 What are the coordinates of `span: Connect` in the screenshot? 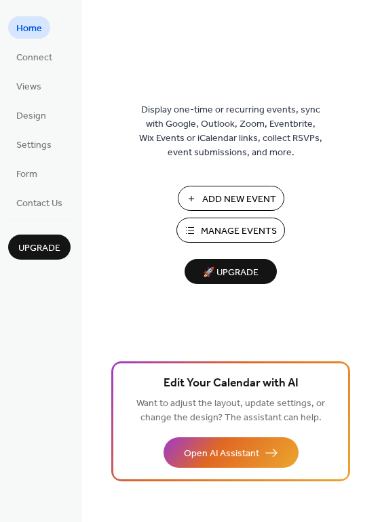 It's located at (34, 58).